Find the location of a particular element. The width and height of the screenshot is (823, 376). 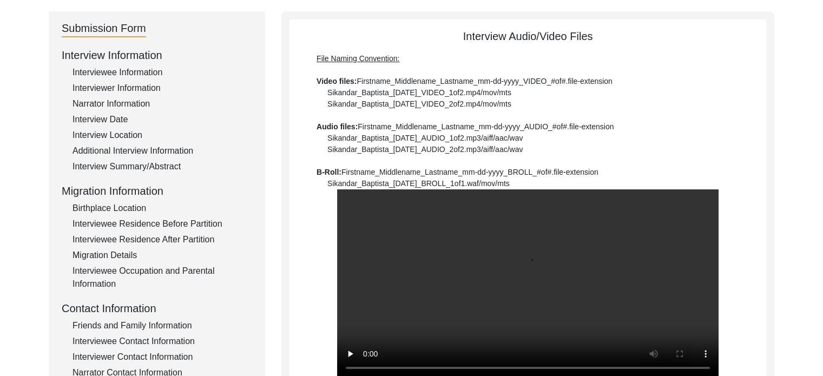

div: Friends and Family Information is located at coordinates (162, 326).